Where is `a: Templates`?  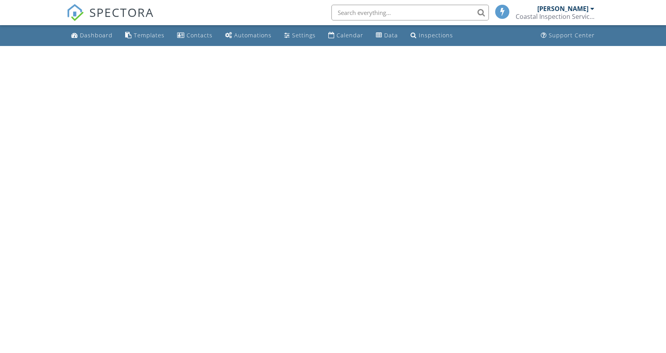
a: Templates is located at coordinates (145, 35).